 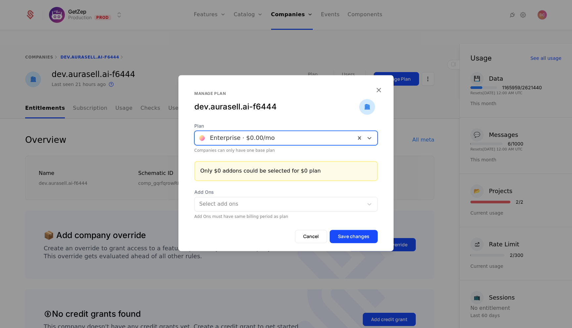 What do you see at coordinates (367, 107) in the screenshot?
I see `img: dev.aurasell.ai-f6444` at bounding box center [367, 107].